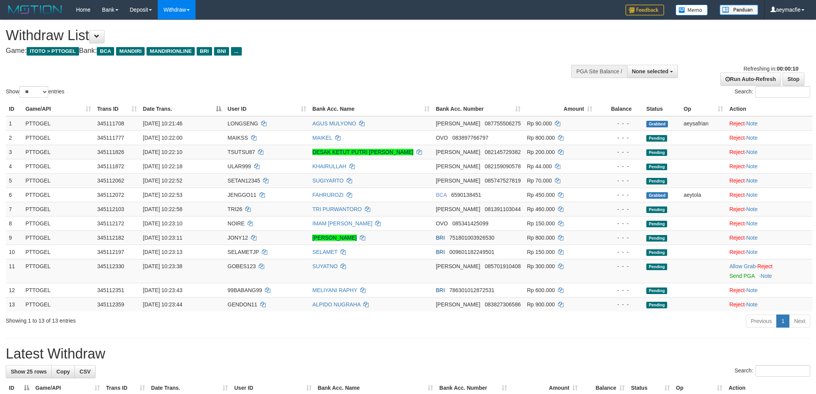 Image resolution: width=816 pixels, height=394 pixels. Describe the element at coordinates (244, 180) in the screenshot. I see `span: SETAN12345` at that location.